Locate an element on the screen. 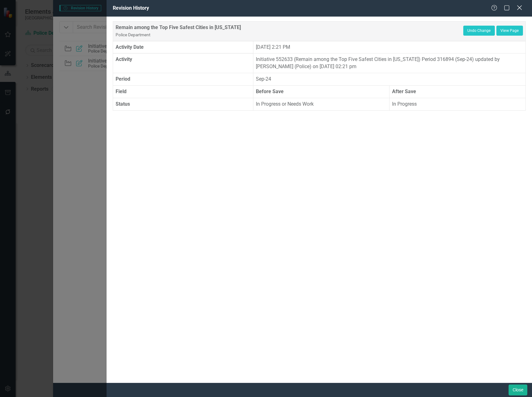 This screenshot has width=532, height=397. th: After Save is located at coordinates (457, 91).